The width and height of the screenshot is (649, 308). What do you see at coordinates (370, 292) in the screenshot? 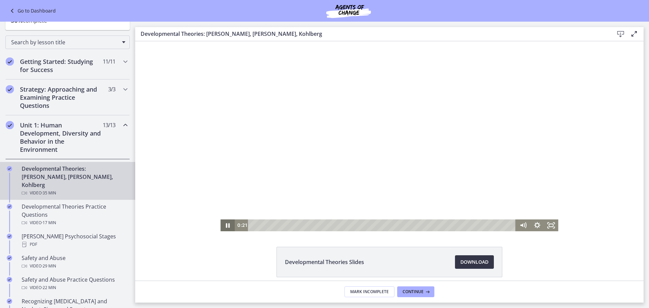
I see `button: Mark Incomplete` at bounding box center [370, 292].